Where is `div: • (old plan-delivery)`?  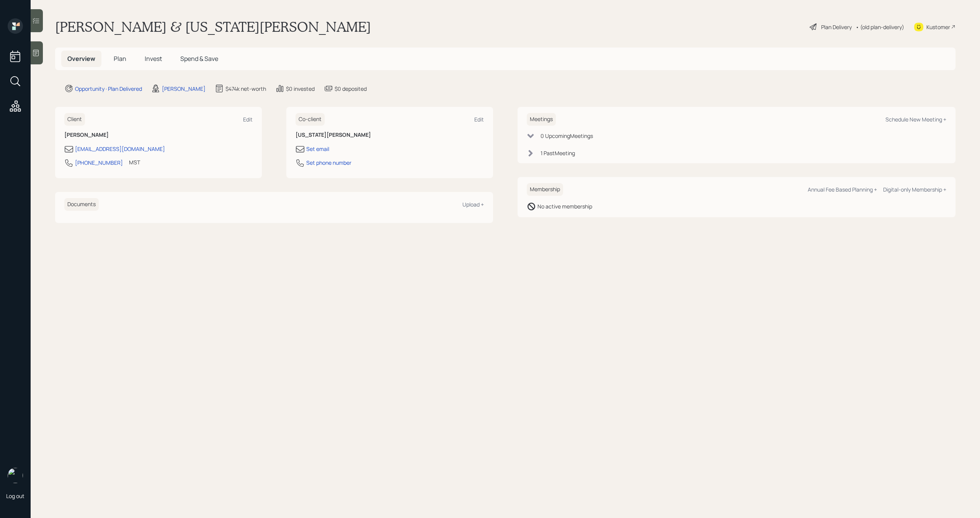
div: • (old plan-delivery) is located at coordinates (880, 26).